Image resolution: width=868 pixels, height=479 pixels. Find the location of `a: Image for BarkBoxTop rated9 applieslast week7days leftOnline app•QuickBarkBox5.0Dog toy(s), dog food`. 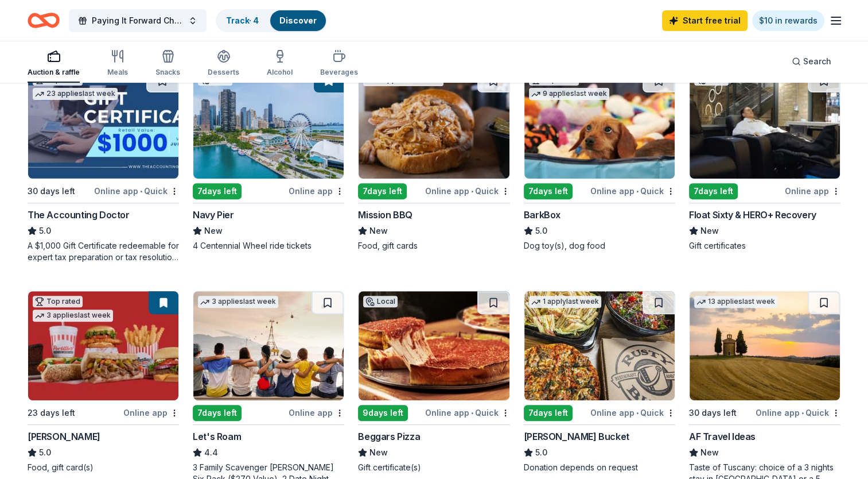

a: Image for BarkBoxTop rated9 applieslast week7days leftOnline app•QuickBarkBox5.0Dog toy(s), dog food is located at coordinates (600, 160).